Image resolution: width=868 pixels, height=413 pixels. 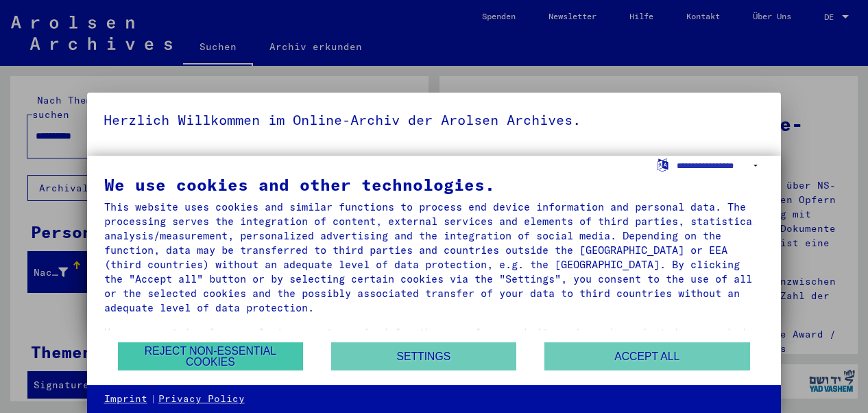 I want to click on a: Privacy Policy, so click(x=201, y=399).